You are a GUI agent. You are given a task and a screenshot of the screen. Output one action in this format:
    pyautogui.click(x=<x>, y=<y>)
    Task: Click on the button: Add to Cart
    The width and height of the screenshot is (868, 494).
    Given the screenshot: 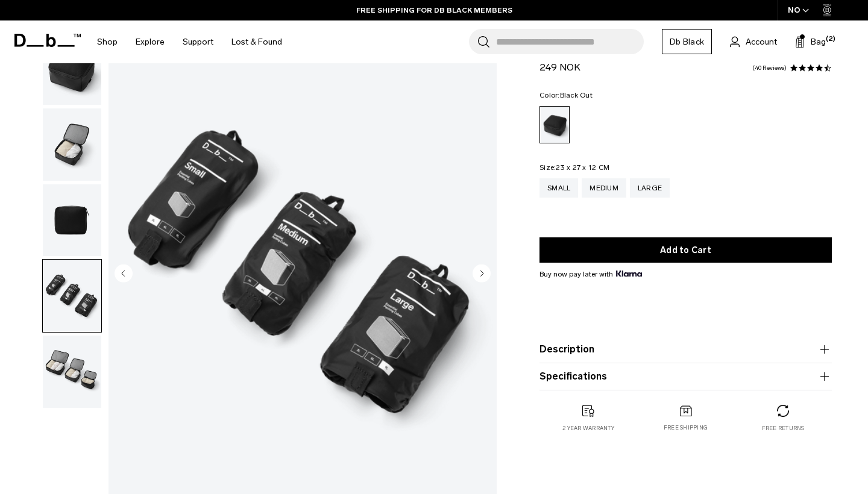 What is the action you would take?
    pyautogui.click(x=685, y=250)
    